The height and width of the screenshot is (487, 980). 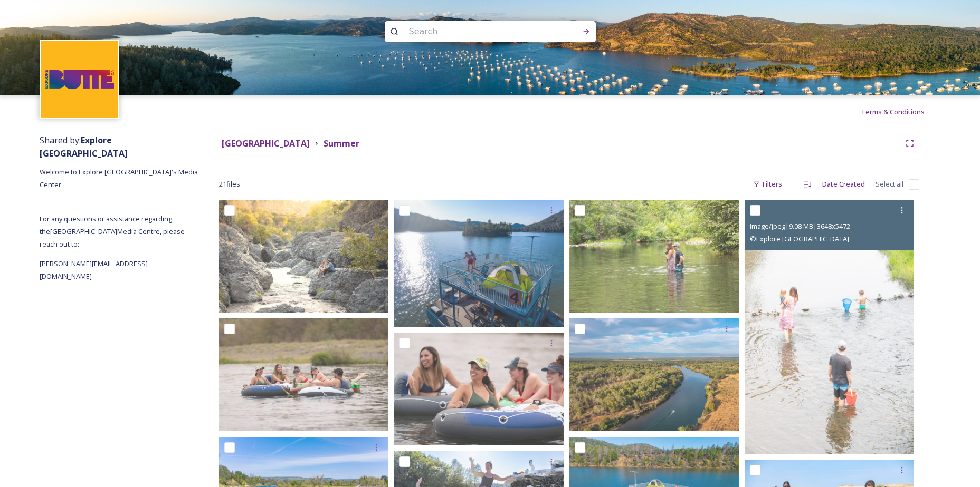 I want to click on div: Filters, so click(x=767, y=184).